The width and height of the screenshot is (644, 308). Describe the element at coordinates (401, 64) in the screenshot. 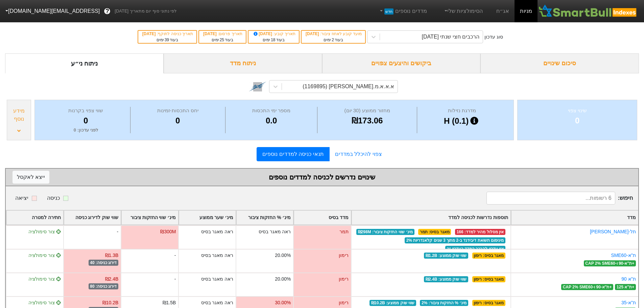

I see `div: ביקושים והיצעים צפויים` at that location.